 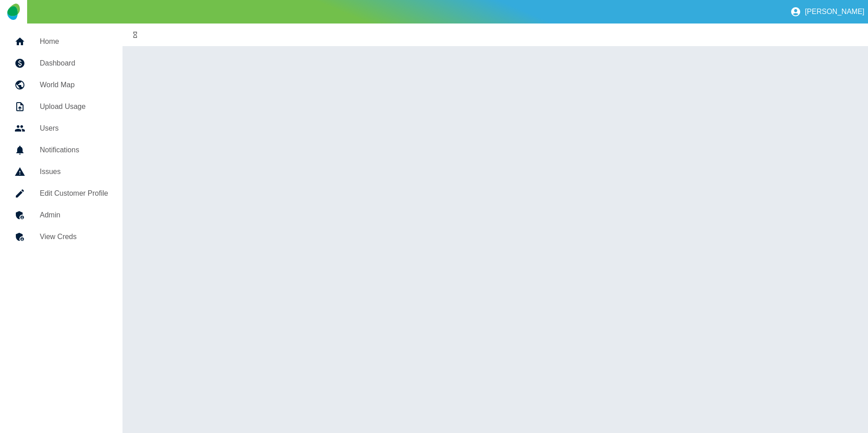 What do you see at coordinates (74, 215) in the screenshot?
I see `h5: Admin` at bounding box center [74, 215].